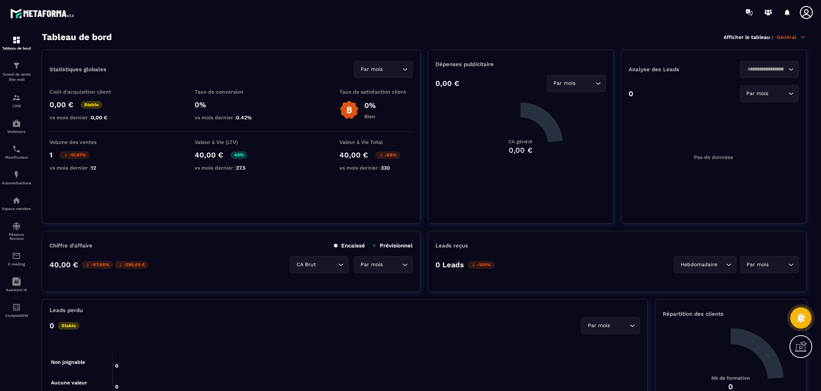 This screenshot has width=821, height=391. Describe the element at coordinates (748, 37) in the screenshot. I see `p: Afficher le tableau :` at that location.